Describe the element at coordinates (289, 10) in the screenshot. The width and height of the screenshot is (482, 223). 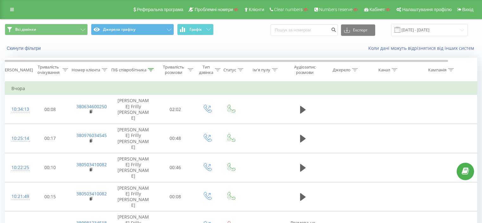
I see `span: Clear numbers` at that location.